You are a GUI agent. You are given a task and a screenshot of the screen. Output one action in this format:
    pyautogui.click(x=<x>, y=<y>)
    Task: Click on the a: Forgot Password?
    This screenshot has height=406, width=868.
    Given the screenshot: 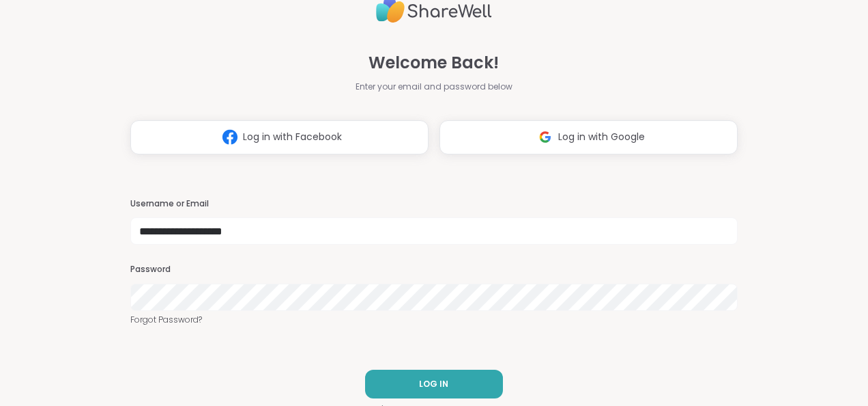 What is the action you would take?
    pyautogui.click(x=434, y=320)
    